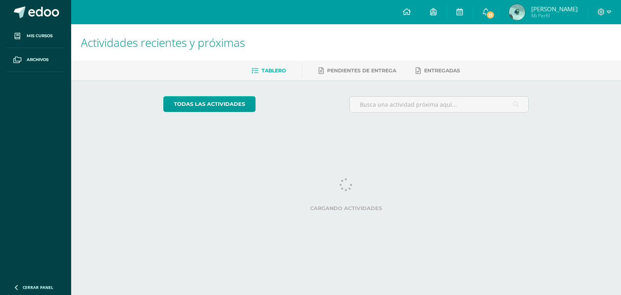 The width and height of the screenshot is (621, 295). What do you see at coordinates (38, 60) in the screenshot?
I see `span: Archivos` at bounding box center [38, 60].